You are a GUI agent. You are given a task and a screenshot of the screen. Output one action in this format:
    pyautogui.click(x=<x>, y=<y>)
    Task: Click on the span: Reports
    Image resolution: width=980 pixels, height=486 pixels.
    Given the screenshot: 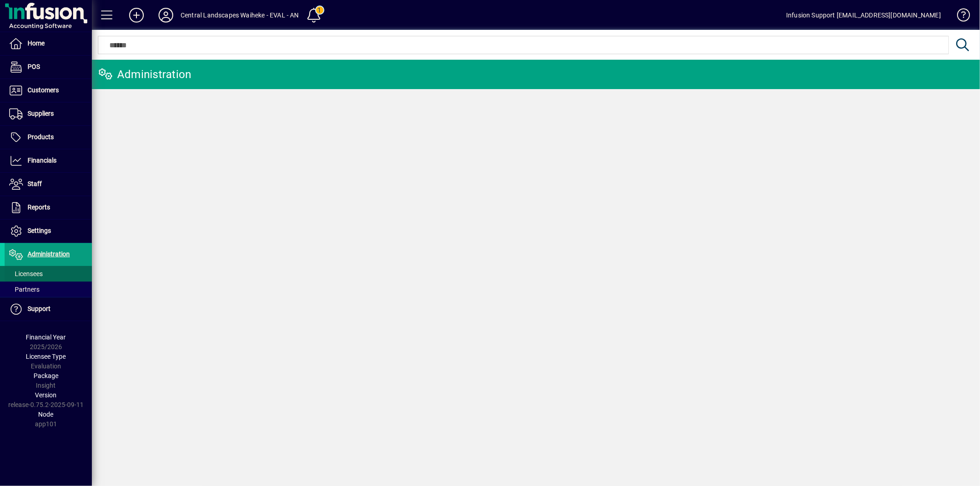 What is the action you would take?
    pyautogui.click(x=39, y=207)
    